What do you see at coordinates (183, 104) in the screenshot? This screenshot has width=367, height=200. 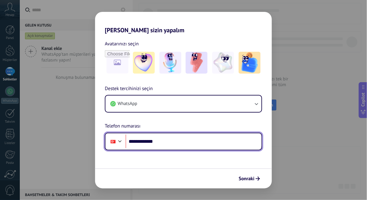 I see `button: WhatsApp` at bounding box center [183, 104].